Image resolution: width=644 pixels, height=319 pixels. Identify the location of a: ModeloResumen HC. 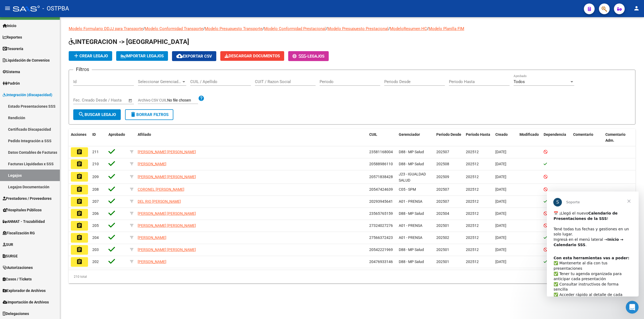
(409, 29).